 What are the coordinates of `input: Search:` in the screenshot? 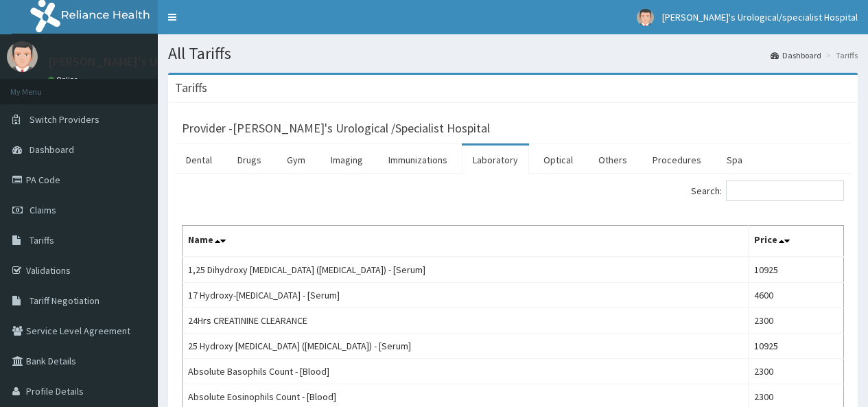 It's located at (785, 191).